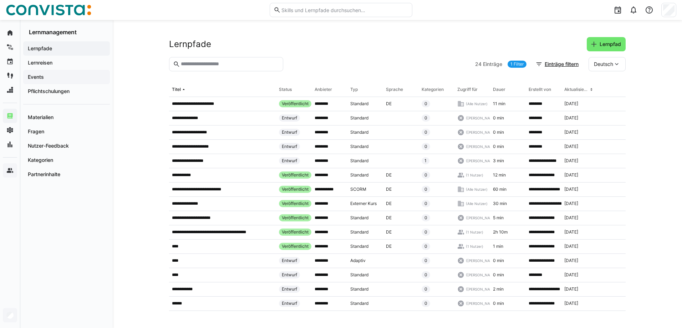  I want to click on button: Einträge filtern, so click(558, 64).